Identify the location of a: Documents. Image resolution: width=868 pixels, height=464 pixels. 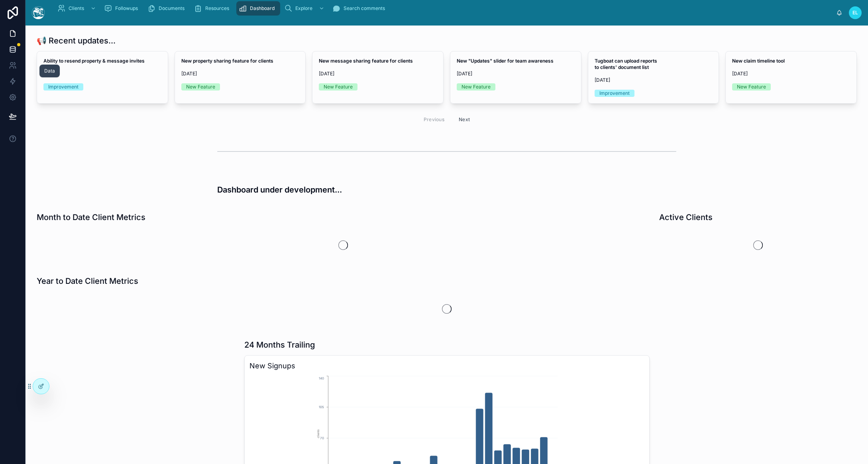
(167, 9).